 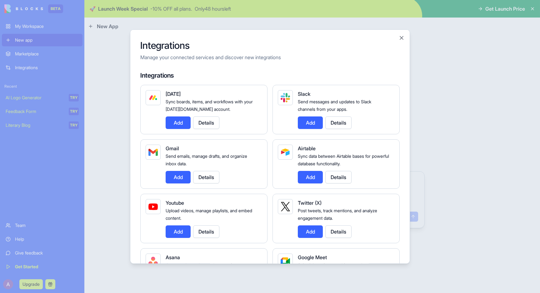 What do you see at coordinates (344, 160) in the screenshot?
I see `span: Sync data between Airtable bases for powerful database functionality.` at bounding box center [344, 160].